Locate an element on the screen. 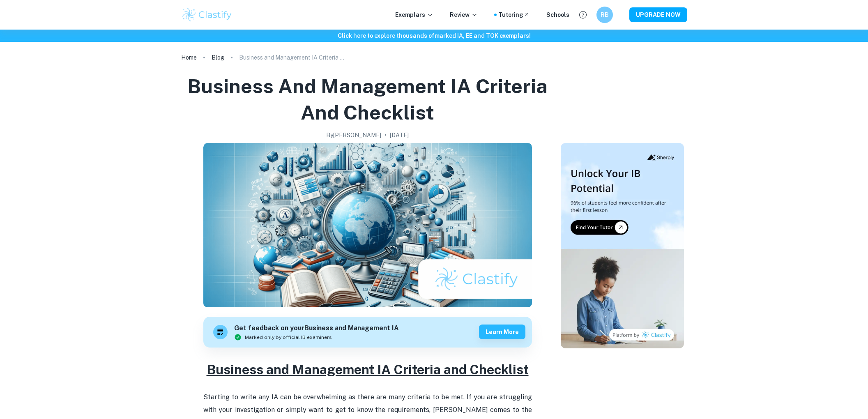  p: Business and Management IA Criteria and Checklist is located at coordinates (293, 57).